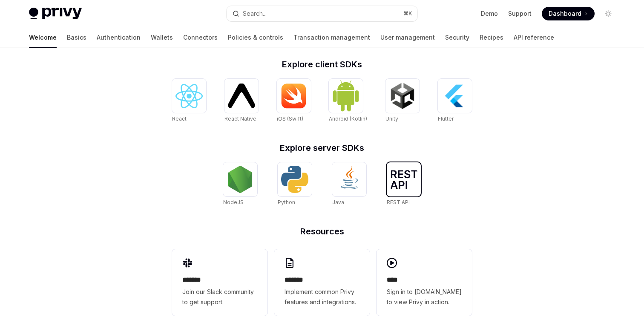  Describe the element at coordinates (234, 202) in the screenshot. I see `span: NodeJS` at that location.